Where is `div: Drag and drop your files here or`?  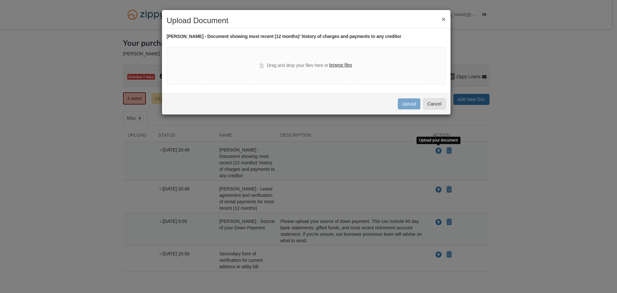 div: Drag and drop your files here or is located at coordinates (306, 66).